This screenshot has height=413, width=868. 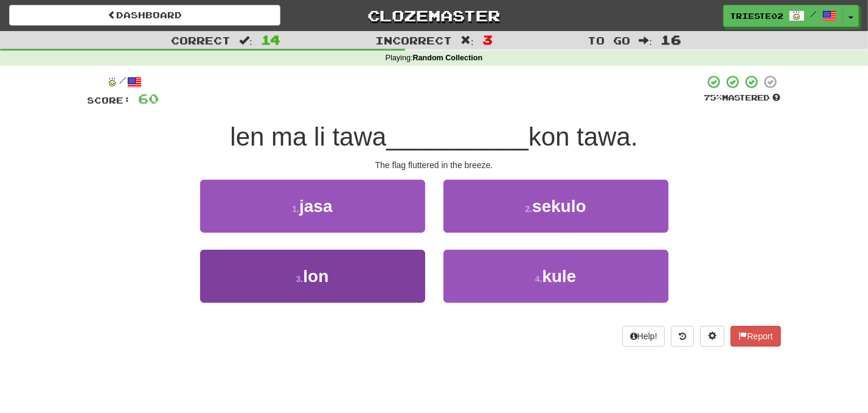 I want to click on button: 4.kule, so click(x=556, y=276).